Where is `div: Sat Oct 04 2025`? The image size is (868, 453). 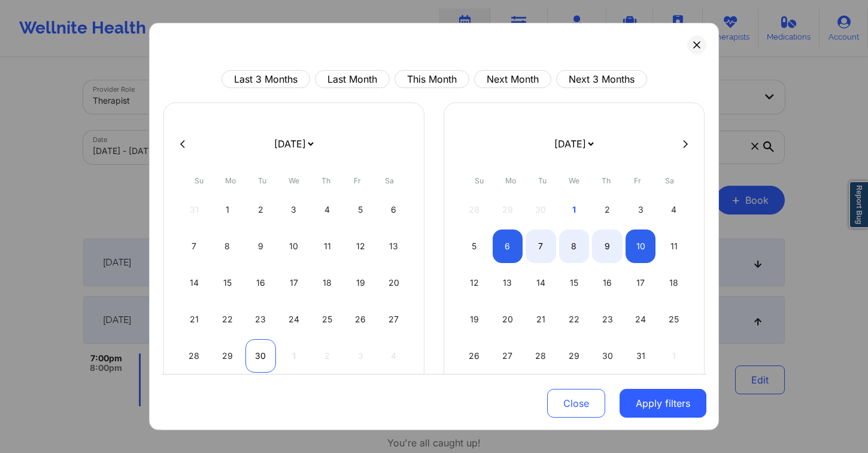
div: Sat Oct 04 2025 is located at coordinates (674, 210).